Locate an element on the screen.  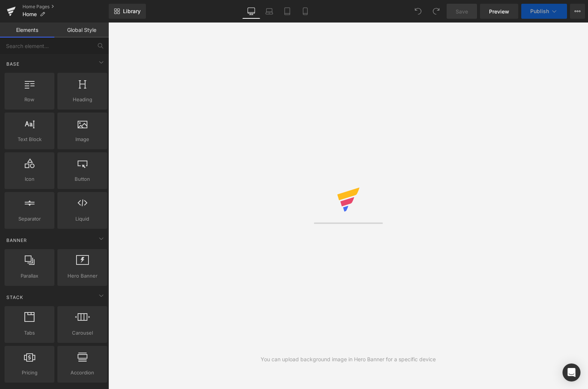
a: Tablet is located at coordinates (288, 11).